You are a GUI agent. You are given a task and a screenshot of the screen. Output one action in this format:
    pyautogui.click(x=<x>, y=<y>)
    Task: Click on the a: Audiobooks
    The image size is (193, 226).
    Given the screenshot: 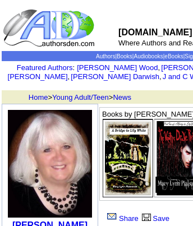 What is the action you would take?
    pyautogui.click(x=148, y=56)
    